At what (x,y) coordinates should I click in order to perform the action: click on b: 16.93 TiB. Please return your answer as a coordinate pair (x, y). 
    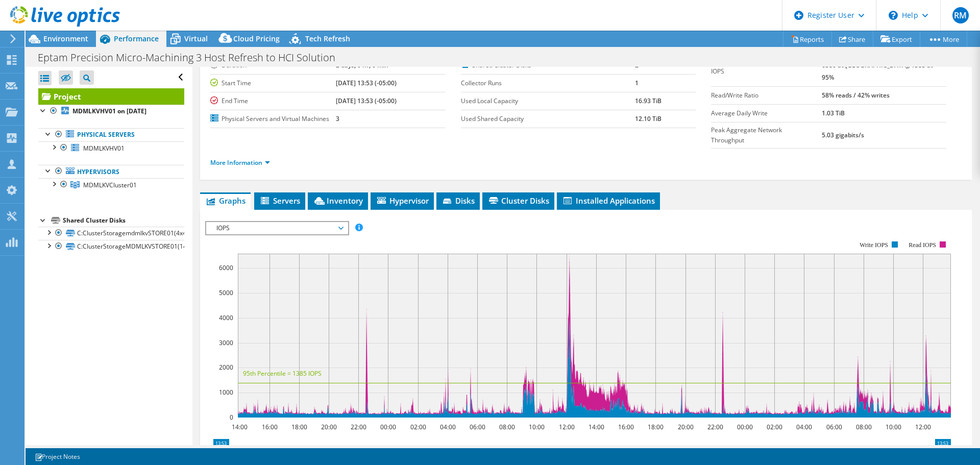
    Looking at the image, I should click on (649, 100).